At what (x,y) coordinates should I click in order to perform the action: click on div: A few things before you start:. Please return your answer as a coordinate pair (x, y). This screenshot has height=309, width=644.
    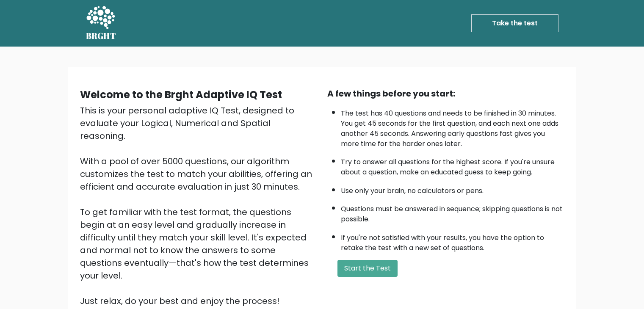
    Looking at the image, I should click on (446, 93).